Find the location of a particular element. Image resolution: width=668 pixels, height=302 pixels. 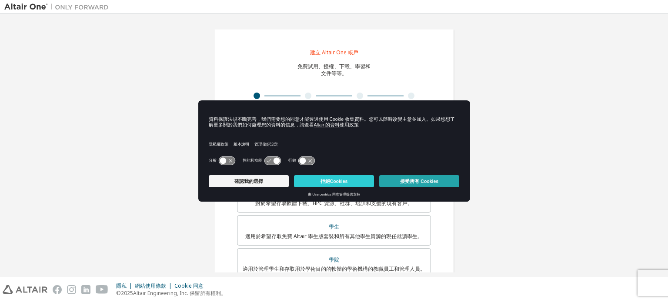

font: 文件等等。 is located at coordinates (334, 73).